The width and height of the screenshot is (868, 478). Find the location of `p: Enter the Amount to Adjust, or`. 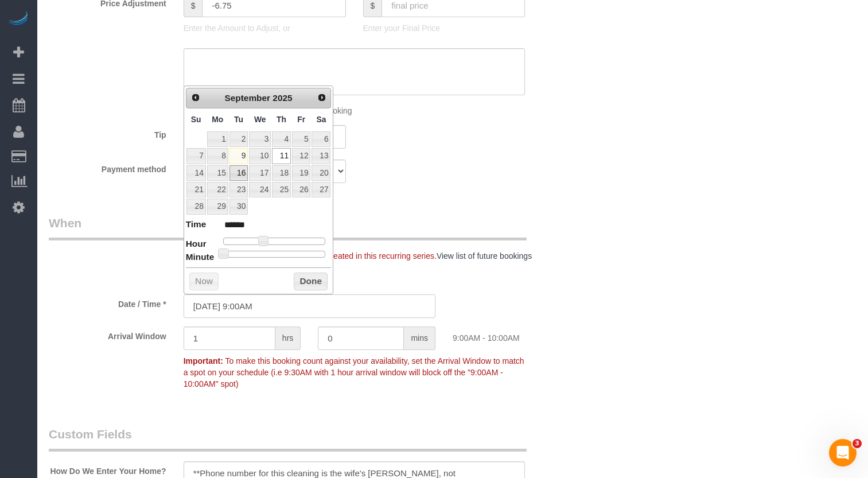

p: Enter the Amount to Adjust, or is located at coordinates (264, 28).